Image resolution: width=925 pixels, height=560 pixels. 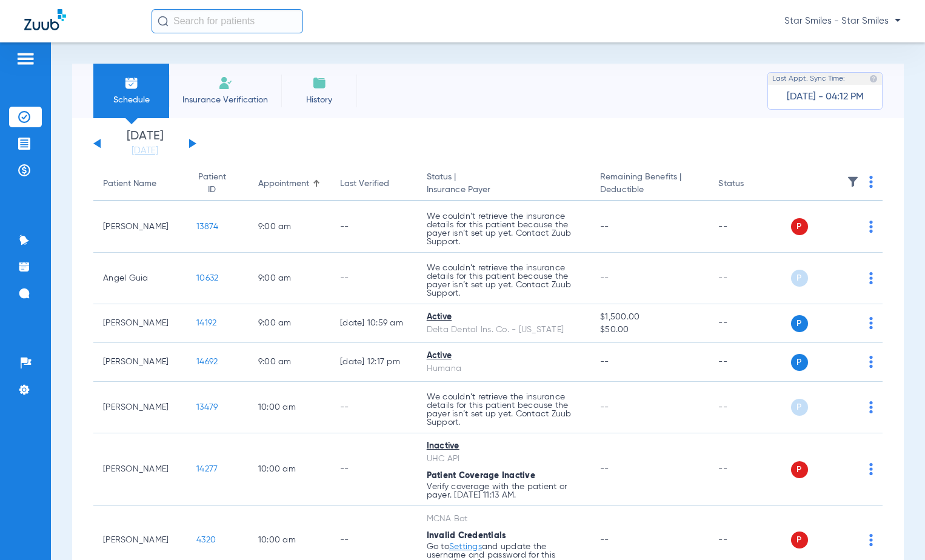 What do you see at coordinates (649, 184) in the screenshot?
I see `th: Remaining Benefits |` at bounding box center [649, 184].